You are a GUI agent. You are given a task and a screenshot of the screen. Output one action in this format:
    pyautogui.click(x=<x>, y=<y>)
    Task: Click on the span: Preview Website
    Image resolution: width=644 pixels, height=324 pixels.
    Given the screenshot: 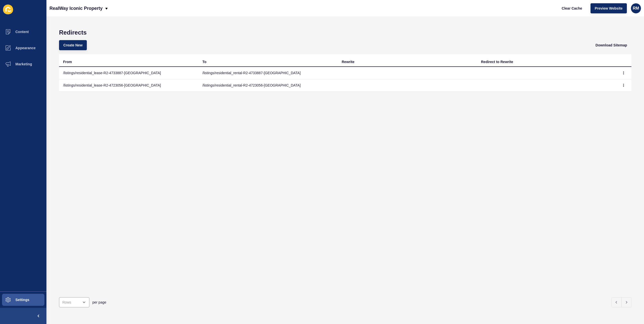 What is the action you would take?
    pyautogui.click(x=608, y=8)
    